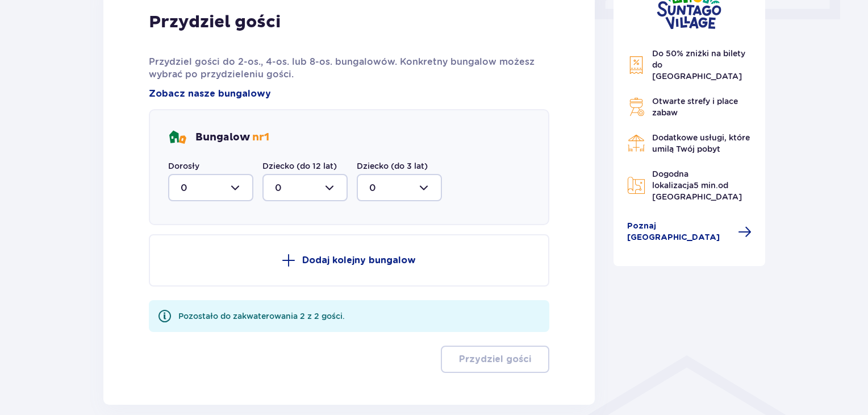 The height and width of the screenshot is (415, 868). What do you see at coordinates (210, 94) in the screenshot?
I see `a: Zobacz nasze bungalowy` at bounding box center [210, 94].